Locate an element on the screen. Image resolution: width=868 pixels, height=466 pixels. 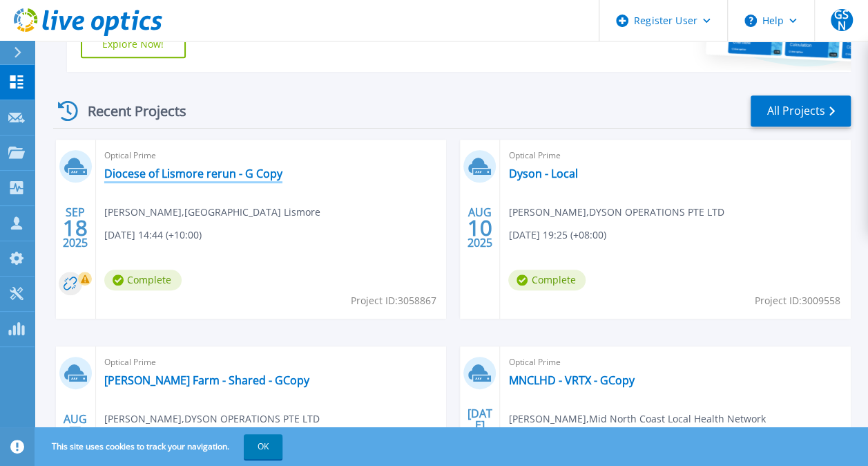
span: This site uses cookies to track your navigation. is located at coordinates (160, 447).